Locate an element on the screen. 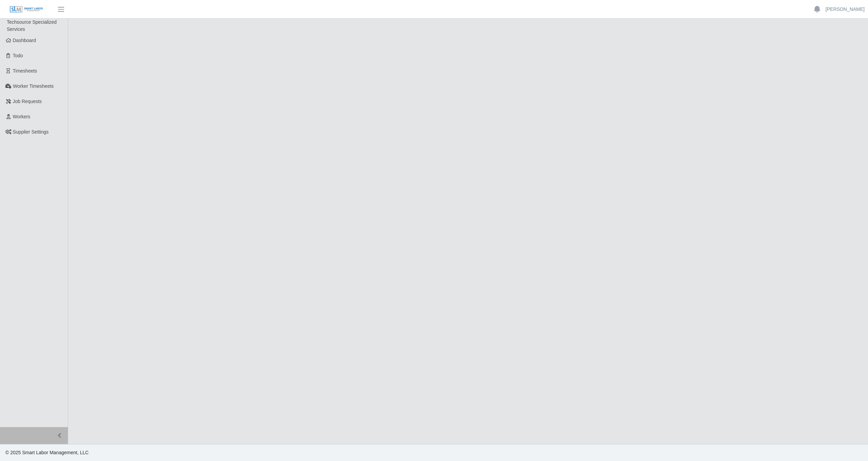 The width and height of the screenshot is (868, 461). span: Worker Timesheets is located at coordinates (33, 86).